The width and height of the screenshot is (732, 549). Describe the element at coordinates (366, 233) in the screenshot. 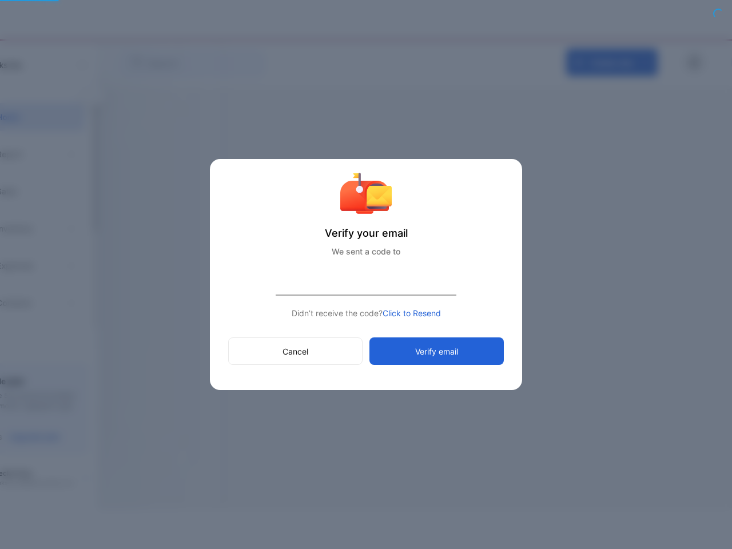

I see `p: Verify your email` at that location.